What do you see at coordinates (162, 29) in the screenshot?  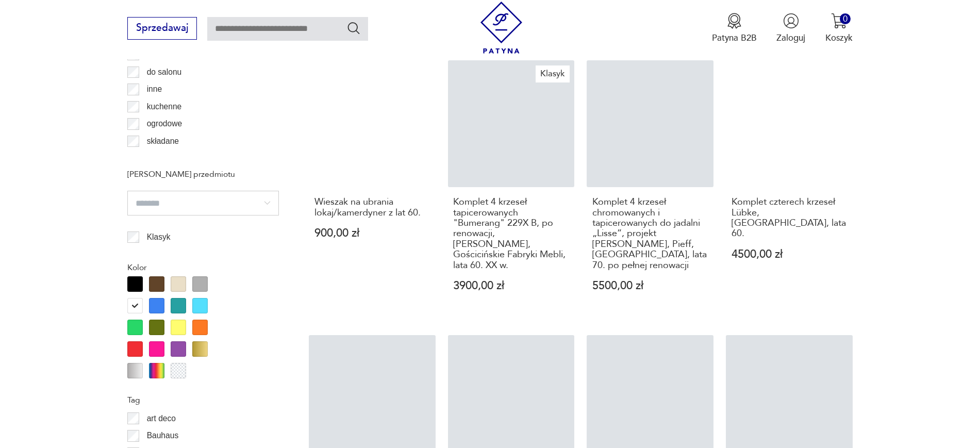 I see `a: Sprzedawaj` at bounding box center [162, 29].